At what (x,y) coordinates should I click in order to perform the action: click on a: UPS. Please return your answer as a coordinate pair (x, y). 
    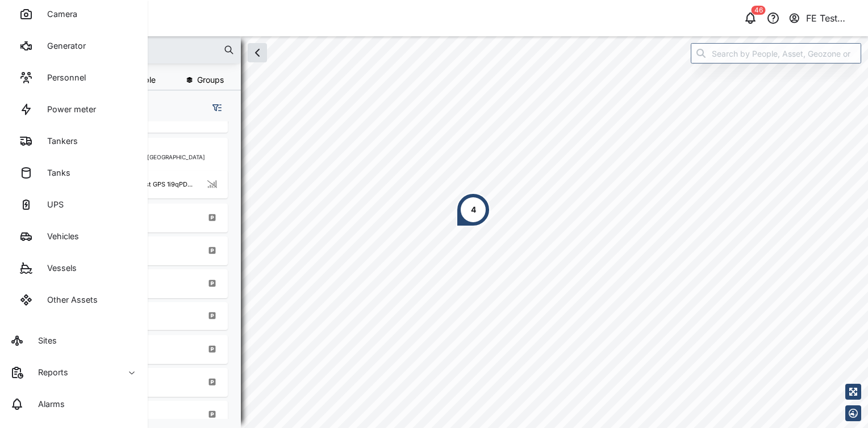
    Looking at the image, I should click on (74, 204).